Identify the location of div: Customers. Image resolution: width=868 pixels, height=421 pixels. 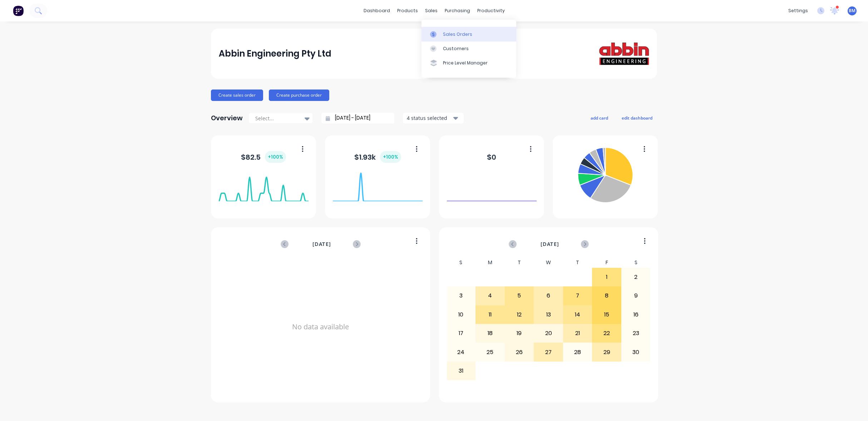
(456, 49).